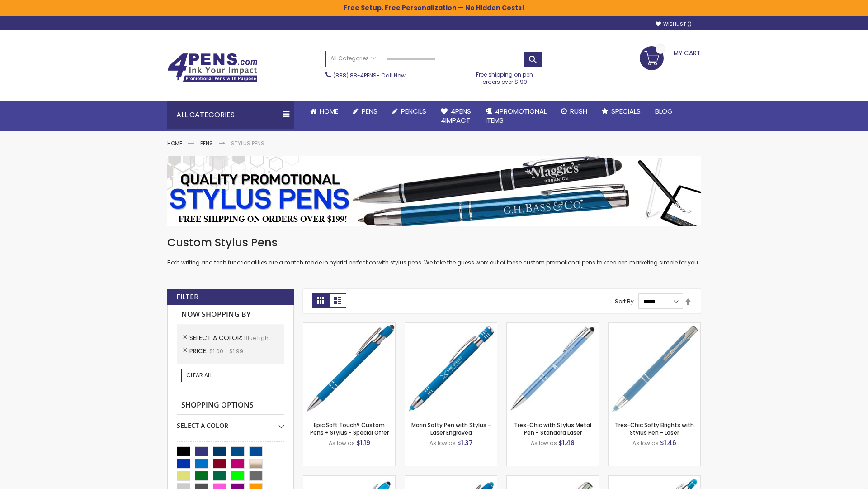 The image size is (868, 489). I want to click on img: Tres-Chic with Stylus Metal Pen - Standard Laser-Blue - Light, so click(552, 368).